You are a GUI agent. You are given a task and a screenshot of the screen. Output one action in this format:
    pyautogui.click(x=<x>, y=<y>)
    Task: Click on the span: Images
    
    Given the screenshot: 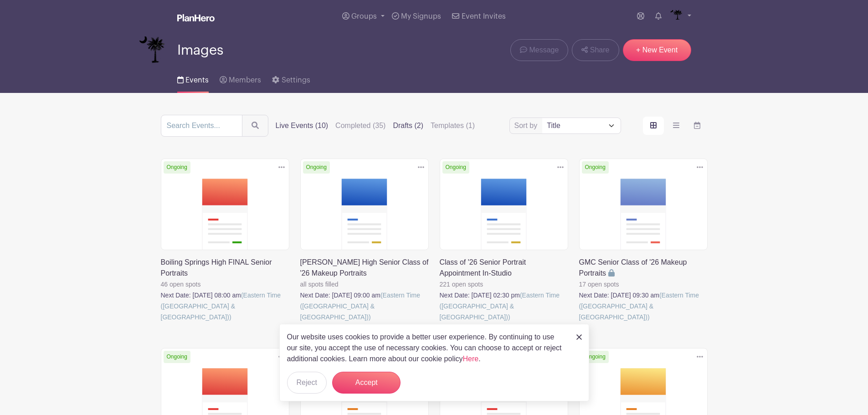 What is the action you would take?
    pyautogui.click(x=200, y=50)
    